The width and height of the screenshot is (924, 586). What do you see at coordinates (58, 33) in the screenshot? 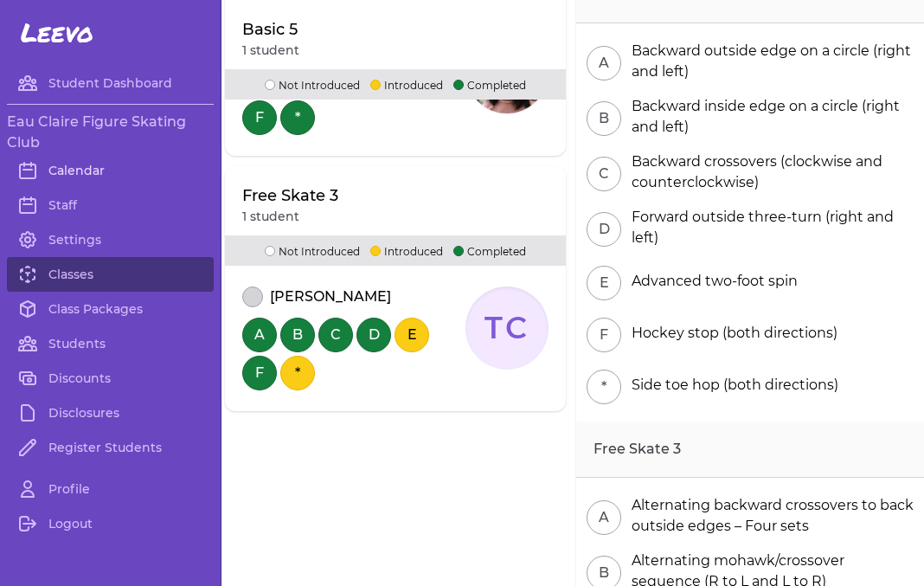
I see `span: Leevo` at bounding box center [58, 33].